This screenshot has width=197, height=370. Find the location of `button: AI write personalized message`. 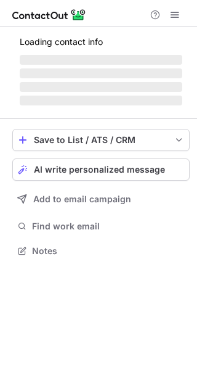

button: AI write personalized message is located at coordinates (101, 169).